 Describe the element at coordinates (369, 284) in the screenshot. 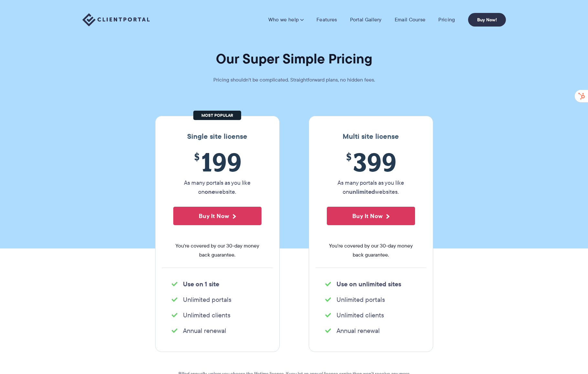

I see `strong: Use on unlimited sites` at that location.